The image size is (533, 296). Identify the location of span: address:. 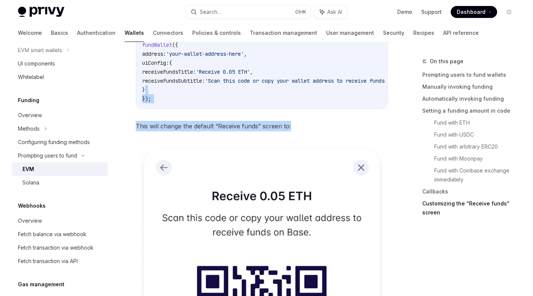
(154, 54).